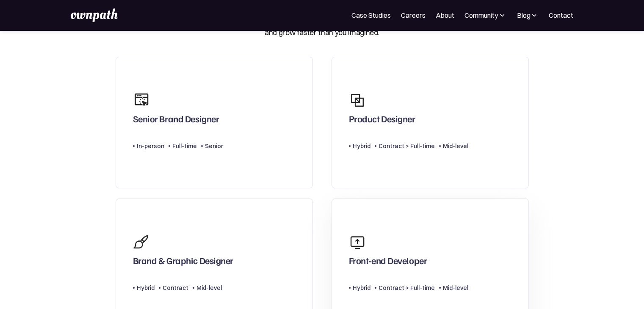 Image resolution: width=644 pixels, height=309 pixels. I want to click on div: Full-time, so click(184, 146).